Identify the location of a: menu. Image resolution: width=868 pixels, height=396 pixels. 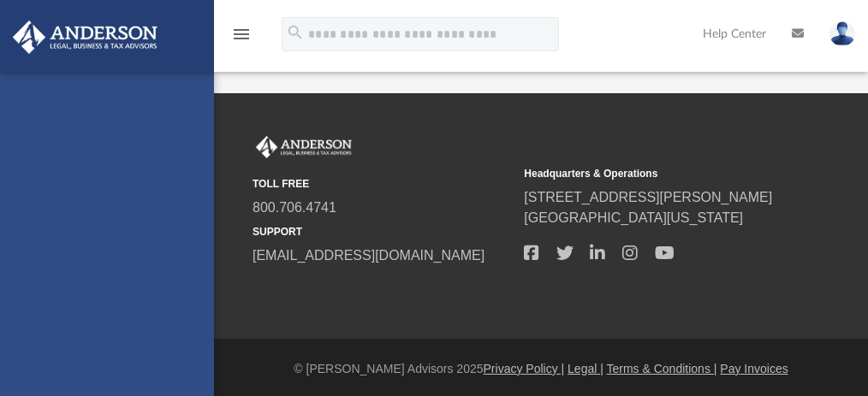
(241, 39).